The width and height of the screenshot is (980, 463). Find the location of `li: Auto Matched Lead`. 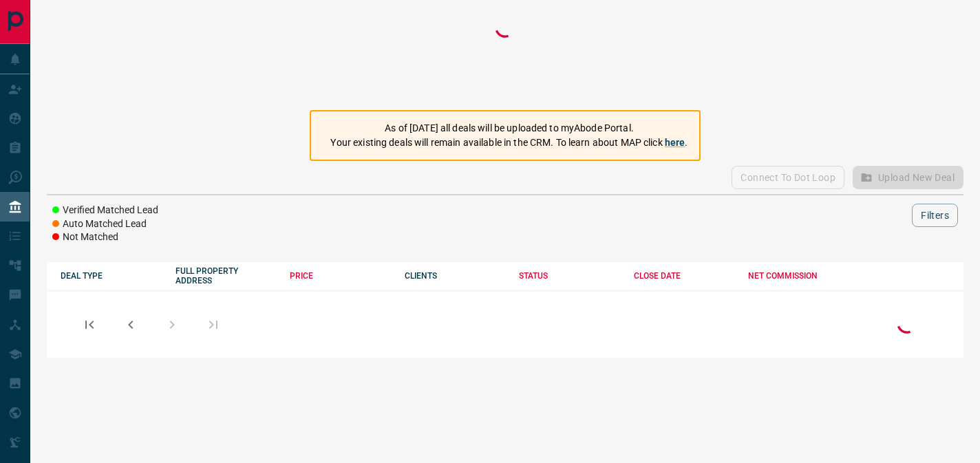

li: Auto Matched Lead is located at coordinates (105, 225).